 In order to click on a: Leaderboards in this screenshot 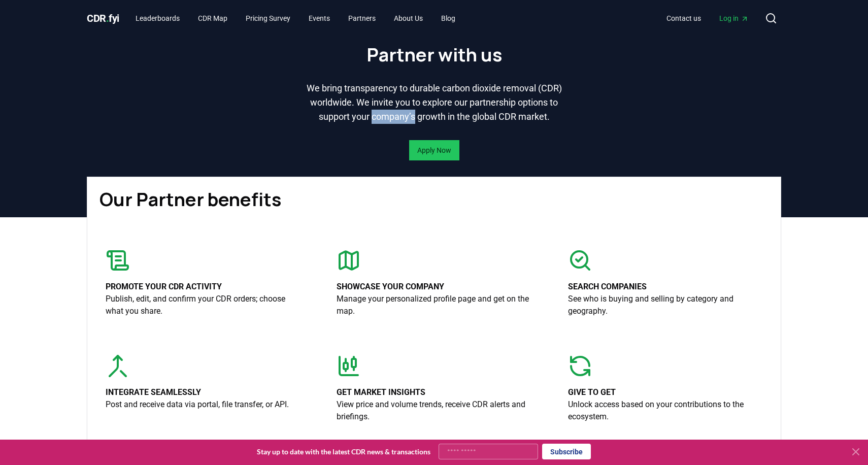, I will do `click(157, 18)`.